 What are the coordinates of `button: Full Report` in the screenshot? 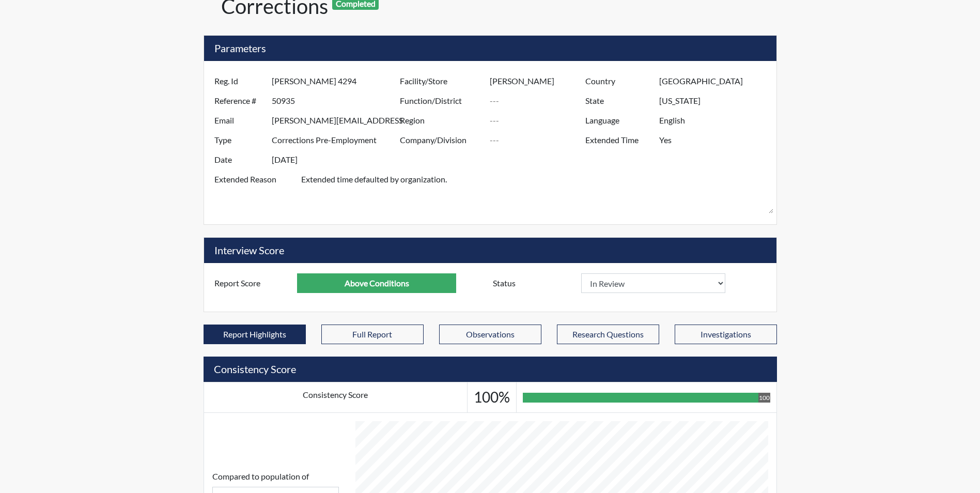 It's located at (372, 334).